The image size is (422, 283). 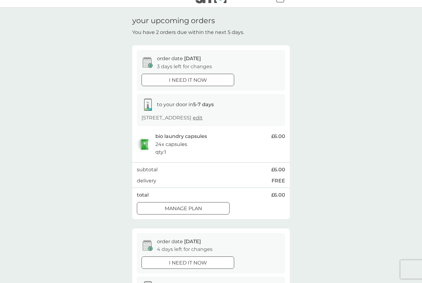 I want to click on p: qty : 1, so click(x=161, y=152).